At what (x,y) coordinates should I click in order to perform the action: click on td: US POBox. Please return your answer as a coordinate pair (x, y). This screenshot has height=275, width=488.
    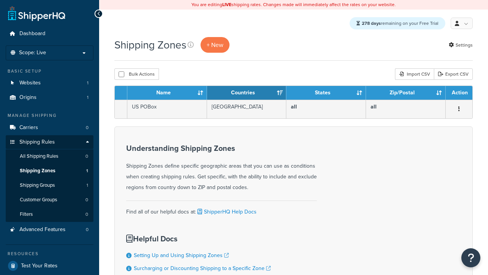
    Looking at the image, I should click on (167, 109).